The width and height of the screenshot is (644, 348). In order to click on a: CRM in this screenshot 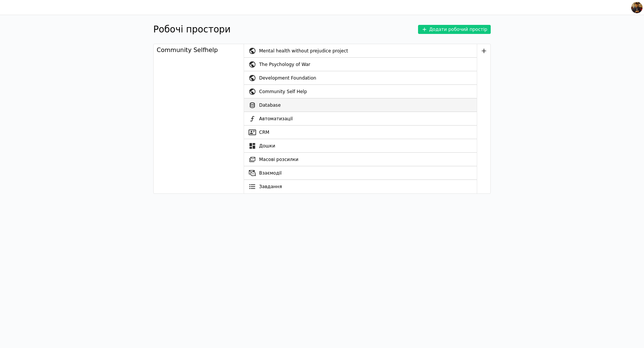, I will do `click(360, 132)`.